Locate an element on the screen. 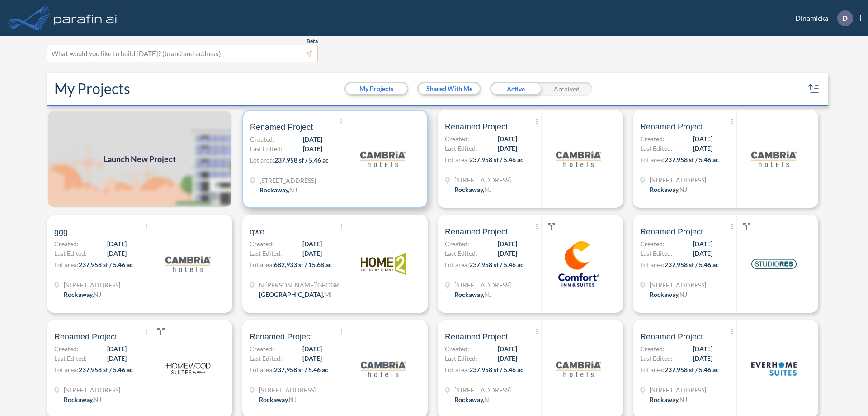  button: My Projects is located at coordinates (376, 89).